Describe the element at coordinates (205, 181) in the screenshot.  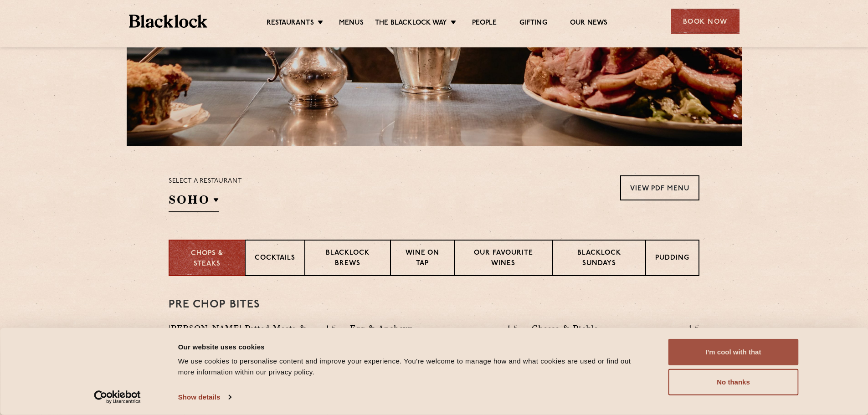
I see `p: Select a restaurant` at that location.